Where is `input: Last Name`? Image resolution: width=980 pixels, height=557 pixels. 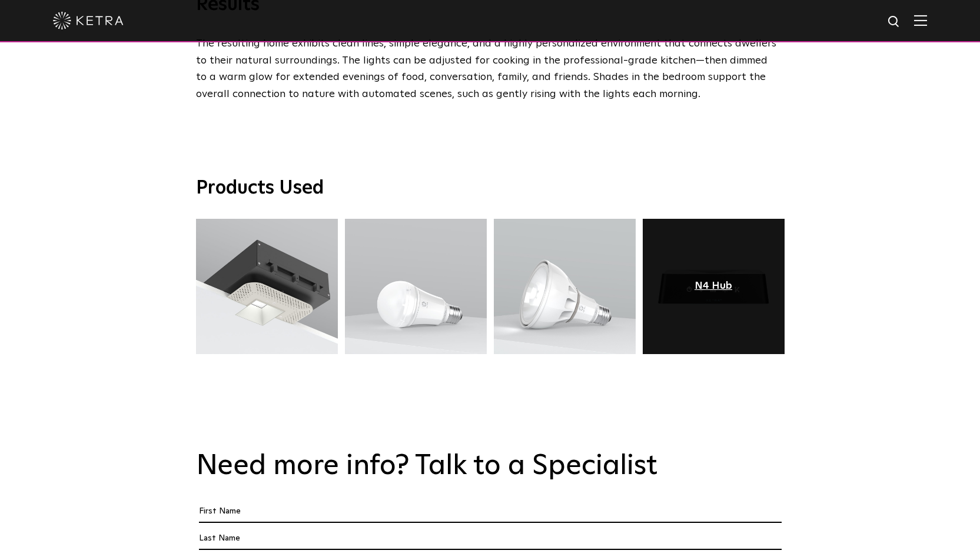 input: Last Name is located at coordinates (490, 539).